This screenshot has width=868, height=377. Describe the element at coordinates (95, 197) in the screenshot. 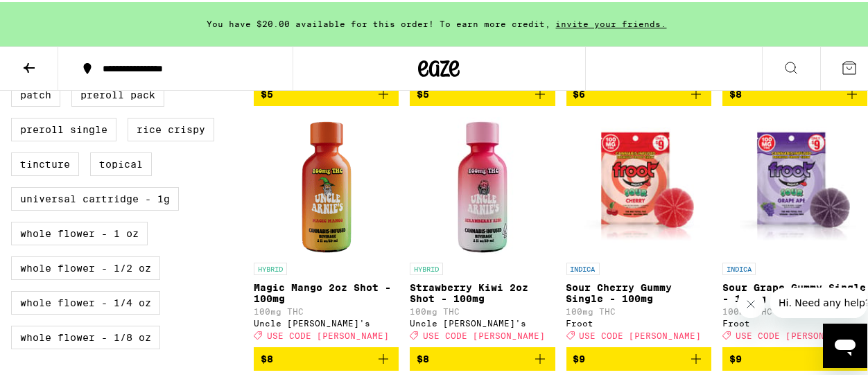

I see `label: Universal Cartridge - 1g` at that location.